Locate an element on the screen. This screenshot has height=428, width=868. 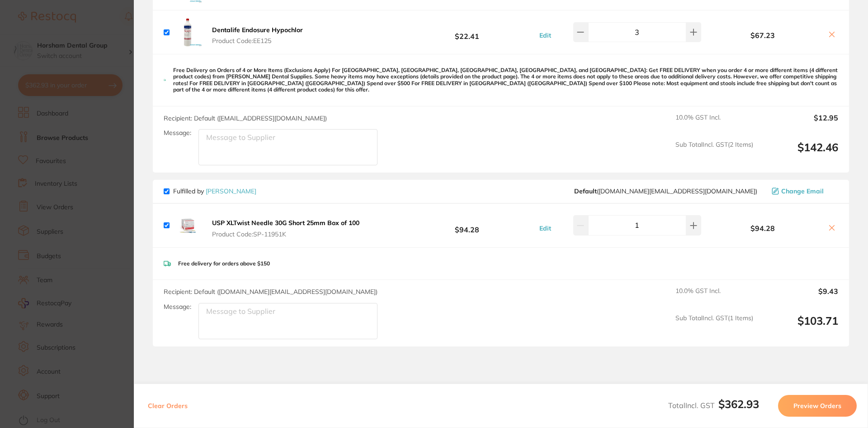
img: NDJobTJmag is located at coordinates (188, 226).